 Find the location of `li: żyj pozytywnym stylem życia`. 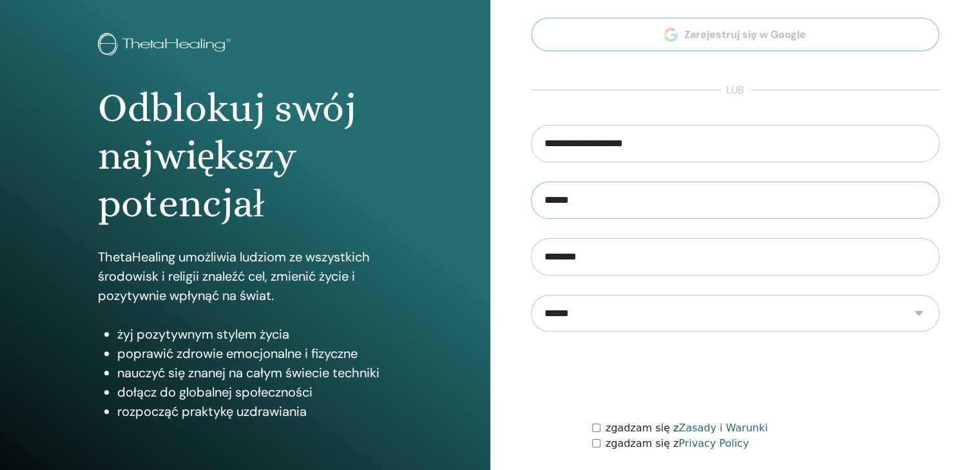

li: żyj pozytywnym stylem życia is located at coordinates (255, 334).